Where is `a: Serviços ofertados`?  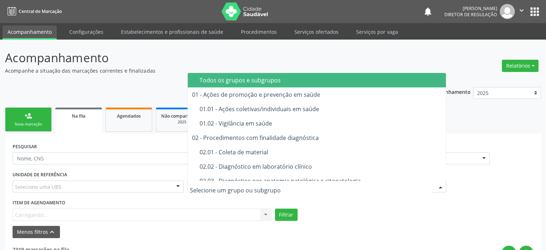 a: Serviços ofertados is located at coordinates (316, 32).